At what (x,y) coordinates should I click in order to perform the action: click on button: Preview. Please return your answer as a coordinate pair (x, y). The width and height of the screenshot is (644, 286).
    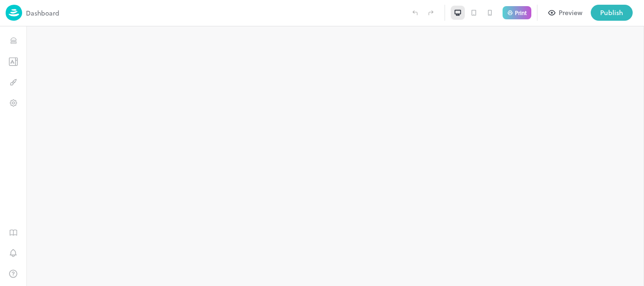
    Looking at the image, I should click on (566, 13).